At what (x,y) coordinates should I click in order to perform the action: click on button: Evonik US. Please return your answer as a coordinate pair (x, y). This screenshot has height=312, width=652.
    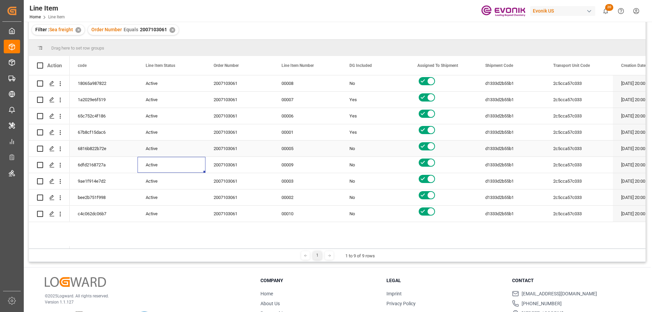
    Looking at the image, I should click on (564, 11).